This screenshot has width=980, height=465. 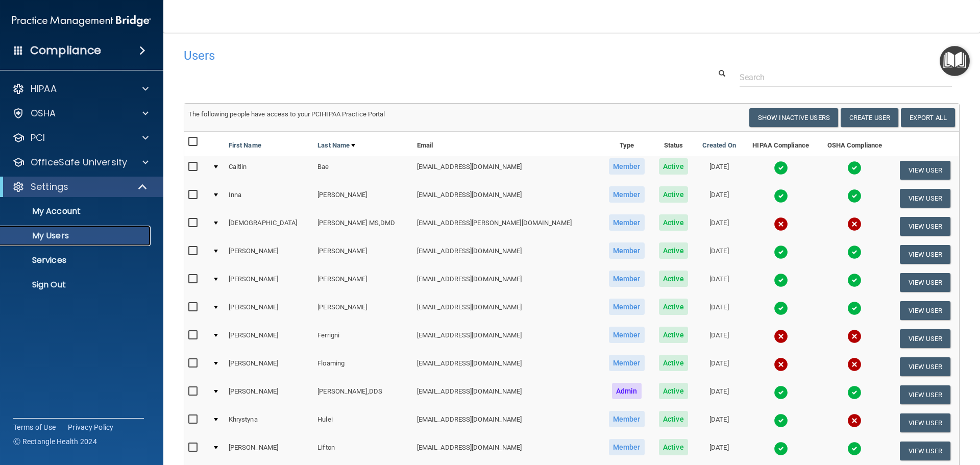 What do you see at coordinates (855, 144) in the screenshot?
I see `th: OSHA Compliance` at bounding box center [855, 144].